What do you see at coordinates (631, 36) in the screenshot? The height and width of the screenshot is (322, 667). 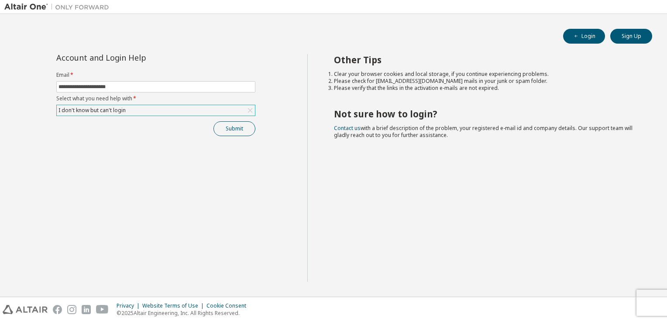 I see `button: Sign Up` at bounding box center [631, 36].